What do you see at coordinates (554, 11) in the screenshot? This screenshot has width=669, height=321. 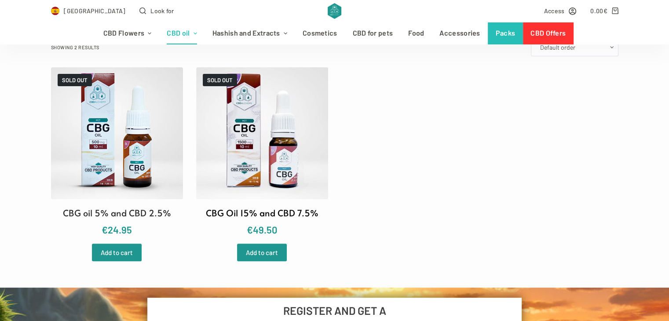 I see `font: Access` at bounding box center [554, 11].